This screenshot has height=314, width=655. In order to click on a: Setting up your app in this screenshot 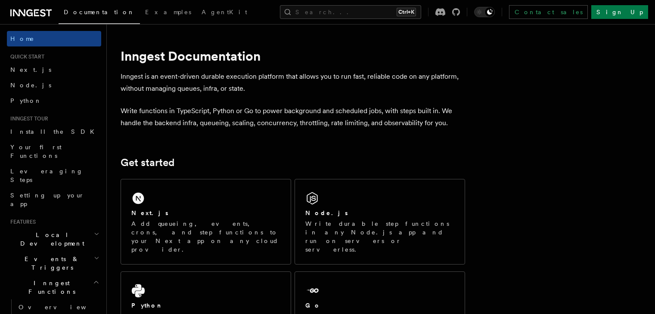, I will do `click(54, 200)`.